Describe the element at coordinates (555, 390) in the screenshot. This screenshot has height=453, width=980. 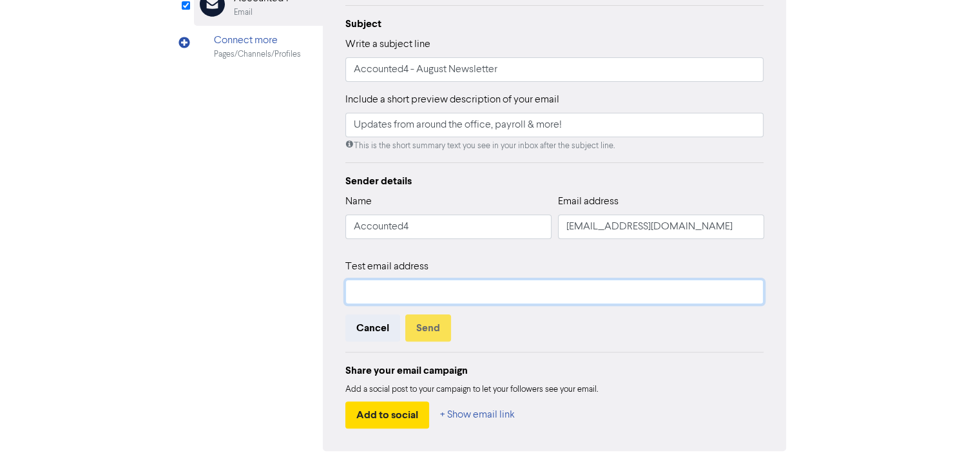
I see `div: Add a social post to your campaign to let your followers see your email.` at that location.